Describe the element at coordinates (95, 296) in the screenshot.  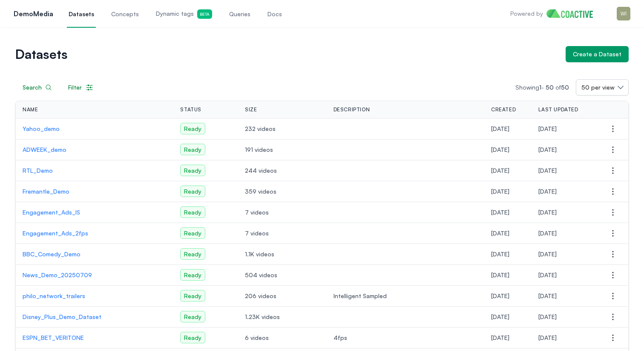
I see `p: philo_network_trailers` at that location.